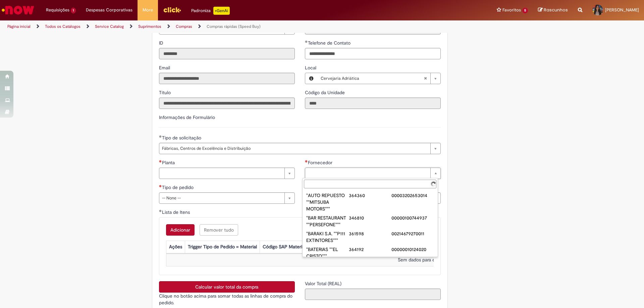 The width and height of the screenshot is (644, 308). Describe the element at coordinates (370, 234) in the screenshot. I see `div: 361598` at that location.